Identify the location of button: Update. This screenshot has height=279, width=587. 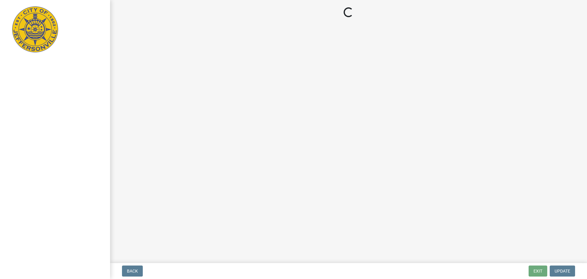
(562, 271).